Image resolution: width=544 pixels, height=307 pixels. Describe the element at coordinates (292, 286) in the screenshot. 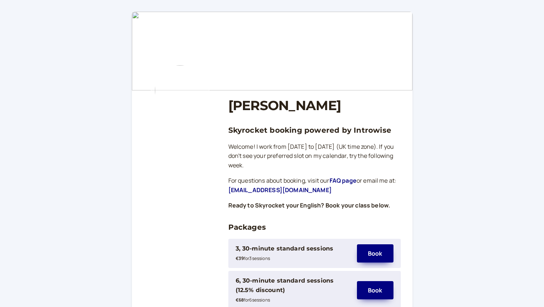

I see `div: 6, 30-minute standard sessions (12.5% discount)` at that location.